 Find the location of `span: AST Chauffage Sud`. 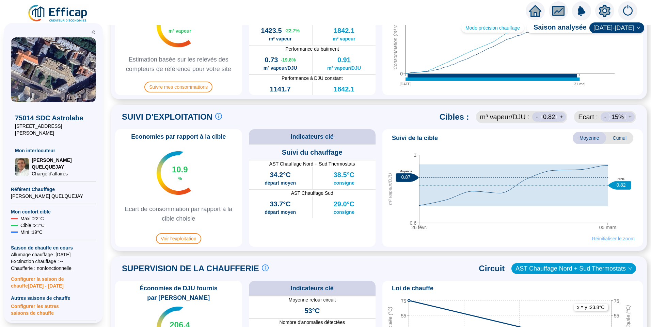

span: AST Chauffage Sud is located at coordinates (312, 193).